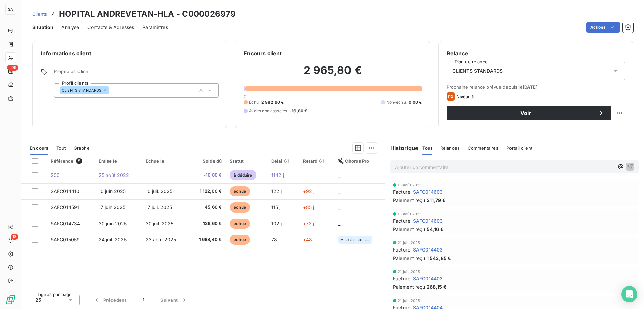  I want to click on h2: 2 965,80 €, so click(333, 74).